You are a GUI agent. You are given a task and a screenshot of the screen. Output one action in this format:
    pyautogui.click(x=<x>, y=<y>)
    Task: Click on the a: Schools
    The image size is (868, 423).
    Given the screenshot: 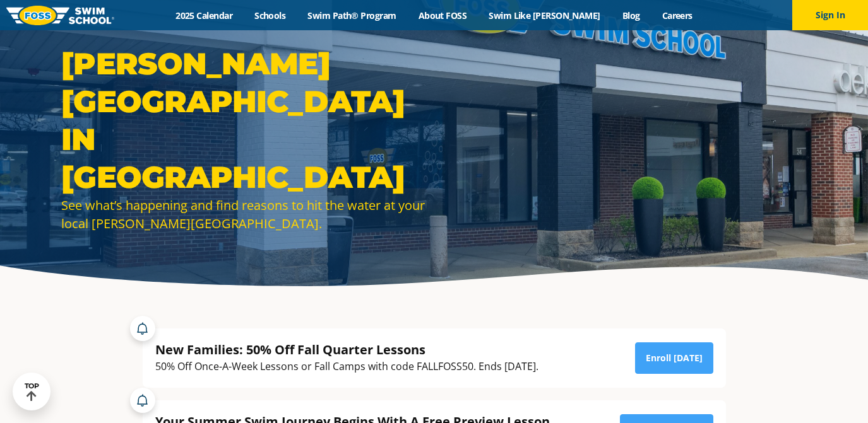 What is the action you would take?
    pyautogui.click(x=270, y=15)
    